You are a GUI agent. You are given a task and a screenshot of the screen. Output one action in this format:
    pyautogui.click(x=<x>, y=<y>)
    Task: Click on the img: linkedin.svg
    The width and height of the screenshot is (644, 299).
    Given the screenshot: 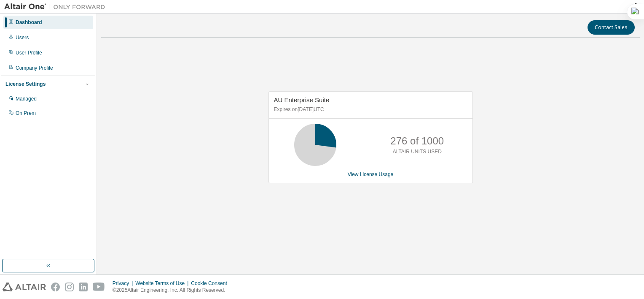 What is the action you would take?
    pyautogui.click(x=83, y=287)
    